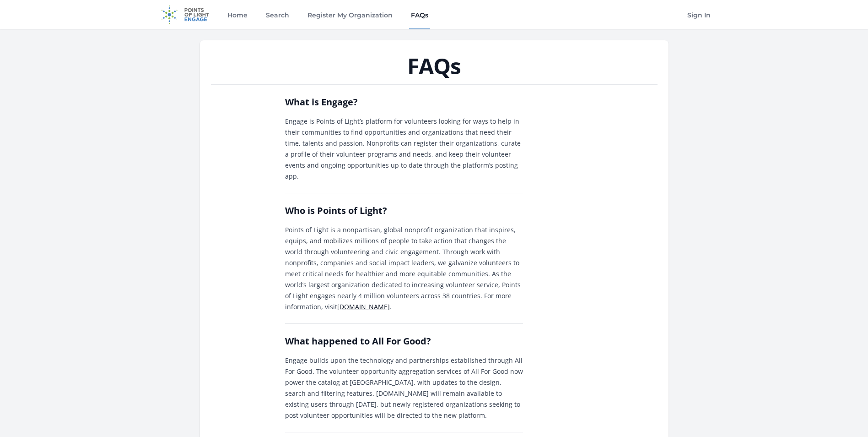 This screenshot has height=437, width=868. What do you see at coordinates (404, 388) in the screenshot?
I see `p: Engage builds upon the technology and partnerships established through All For Good. The voluntee...` at bounding box center [404, 388].